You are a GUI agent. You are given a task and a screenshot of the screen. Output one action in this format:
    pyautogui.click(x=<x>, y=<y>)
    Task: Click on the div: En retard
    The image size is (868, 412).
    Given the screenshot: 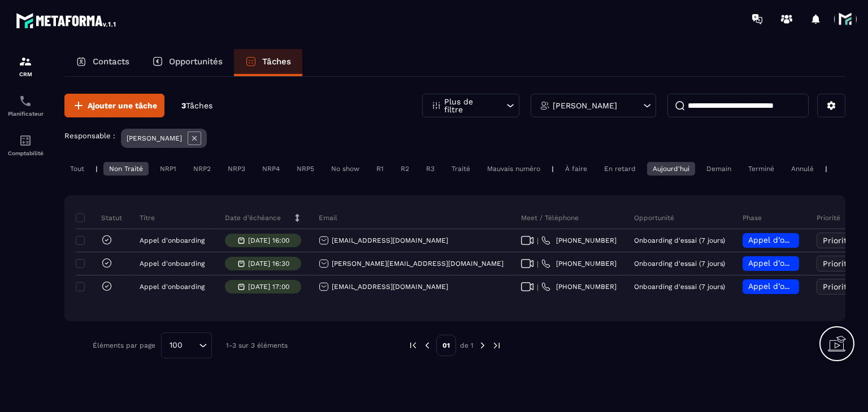 What is the action you would take?
    pyautogui.click(x=620, y=169)
    